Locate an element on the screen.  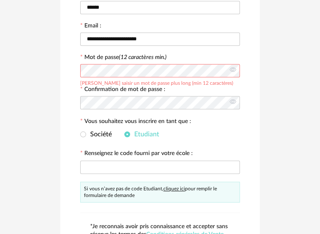
span: Etudiant is located at coordinates (145, 134).